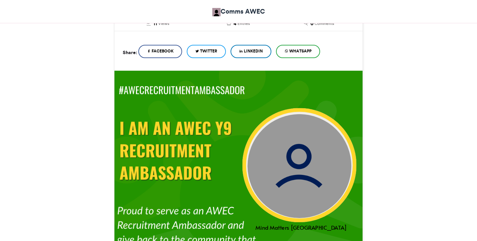 The height and width of the screenshot is (241, 477). I want to click on span: Twitter, so click(208, 51).